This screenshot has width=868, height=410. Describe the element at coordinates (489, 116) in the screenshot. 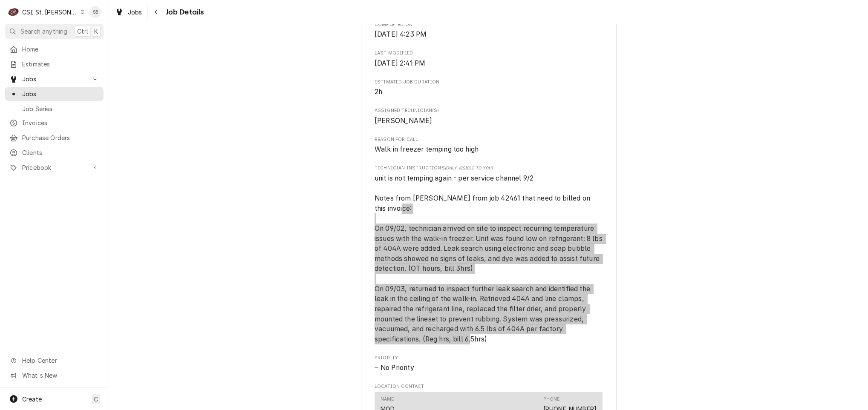

I see `div: Assigned Technician(s)` at that location.